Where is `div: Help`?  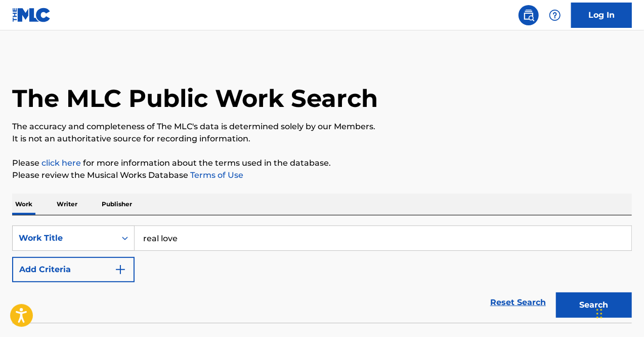 div: Help is located at coordinates (555, 16).